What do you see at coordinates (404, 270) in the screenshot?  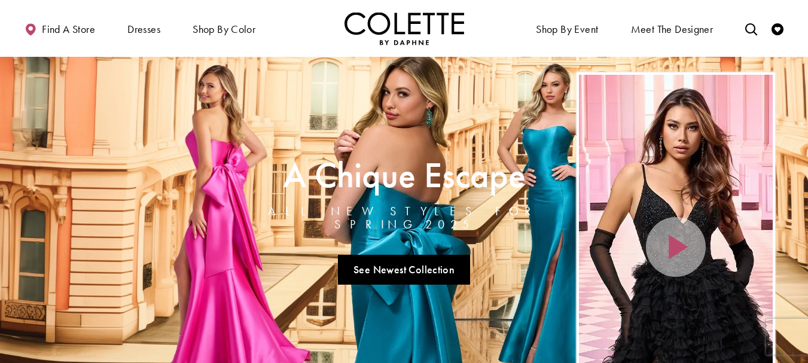 I see `ul: Slider Links` at bounding box center [404, 270].